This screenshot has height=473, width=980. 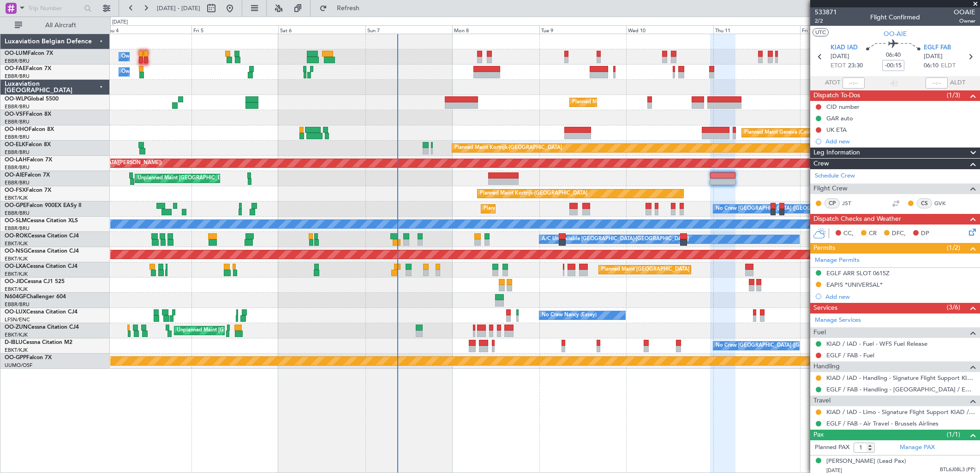 What do you see at coordinates (757, 30) in the screenshot?
I see `div: Thu 11` at bounding box center [757, 30].